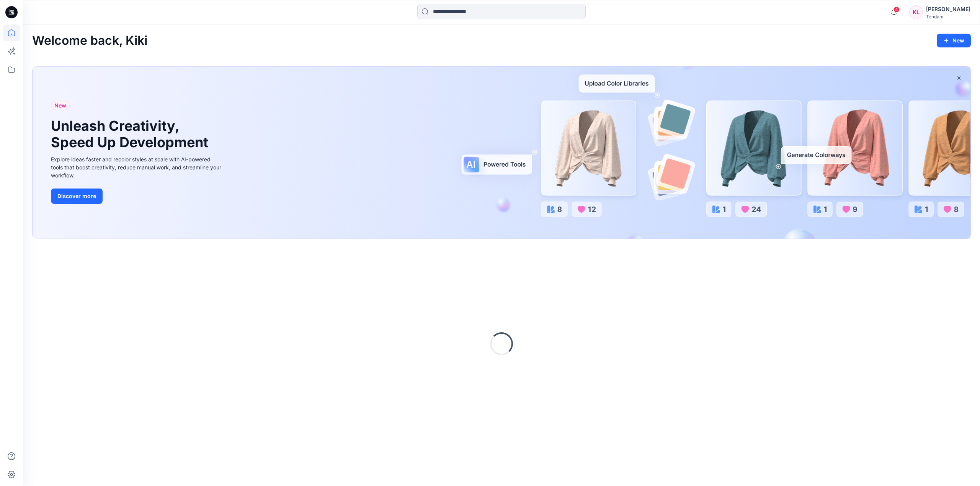 The width and height of the screenshot is (980, 486). What do you see at coordinates (954, 40) in the screenshot?
I see `button: New` at bounding box center [954, 40].